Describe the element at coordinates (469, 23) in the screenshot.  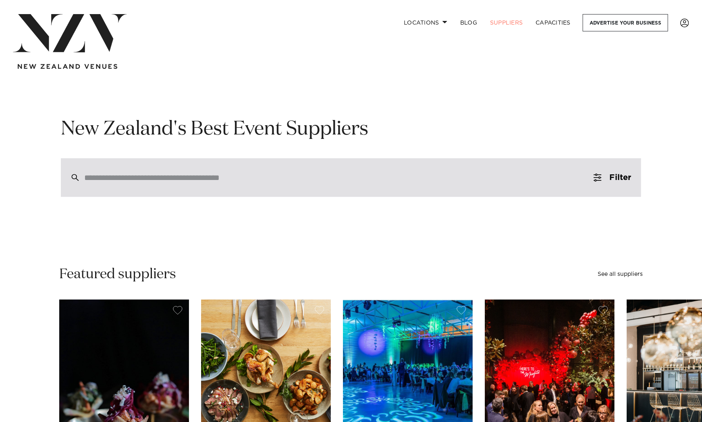
I see `a: BLOG` at that location.